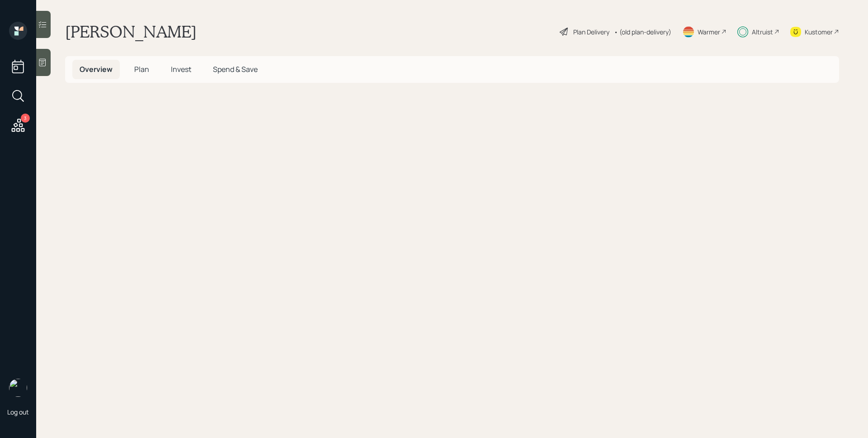 The height and width of the screenshot is (438, 868). I want to click on span: Spend & Save, so click(235, 69).